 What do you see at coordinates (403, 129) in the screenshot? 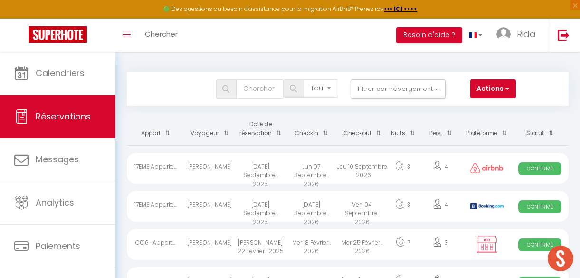
I see `th: Sort by nights` at bounding box center [403, 129].